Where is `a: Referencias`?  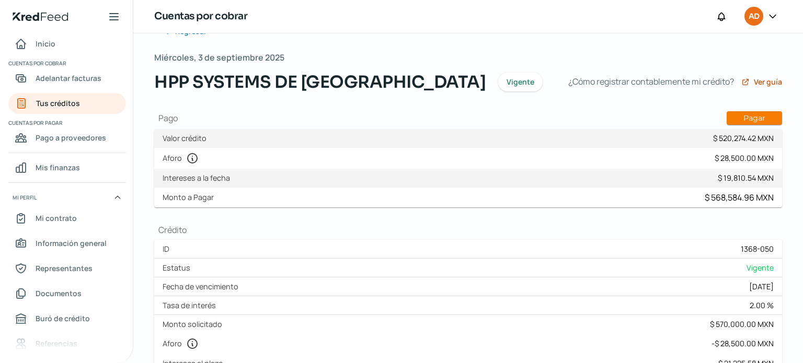 a: Referencias is located at coordinates (67, 344).